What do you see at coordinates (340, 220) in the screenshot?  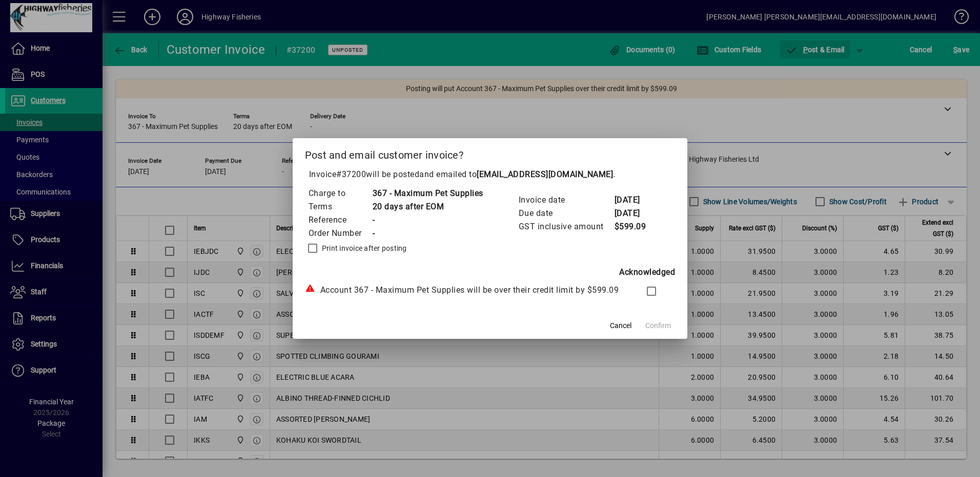 I see `td: Reference` at bounding box center [340, 220].